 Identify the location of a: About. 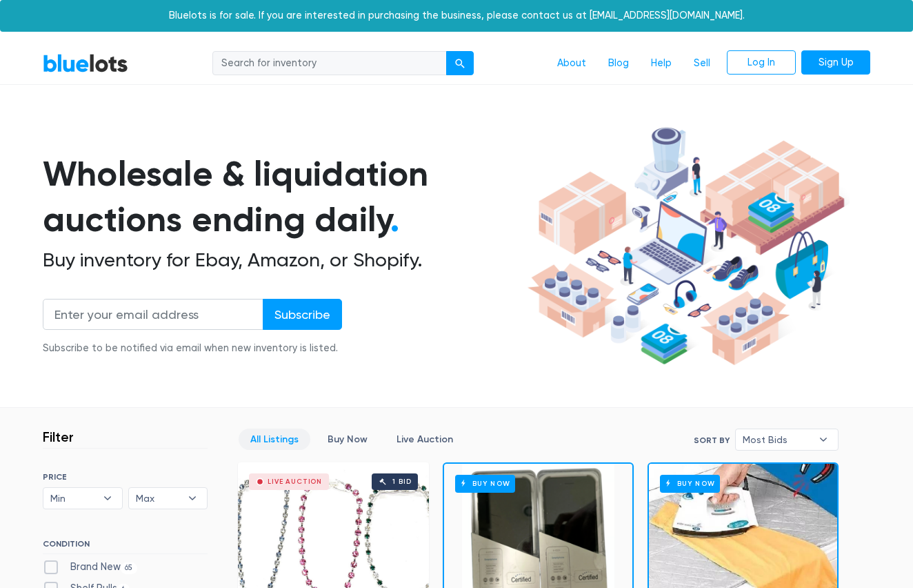
(572, 64).